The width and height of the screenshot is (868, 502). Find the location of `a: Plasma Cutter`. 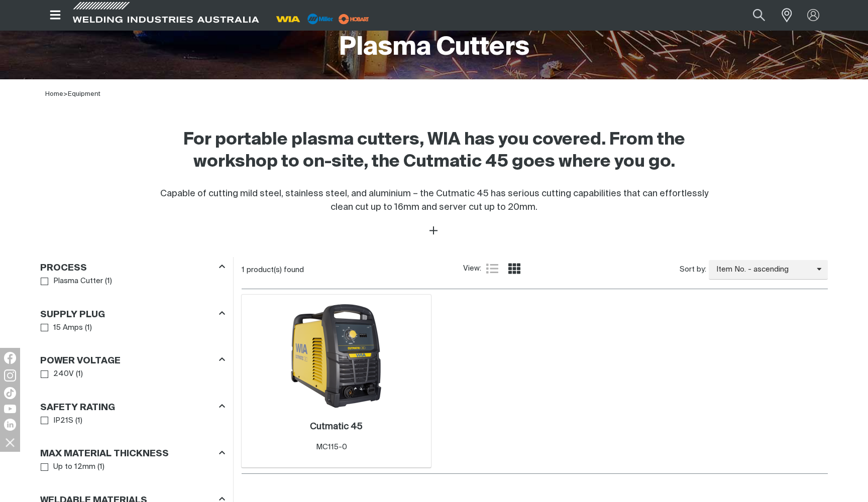

a: Plasma Cutter is located at coordinates (72, 281).